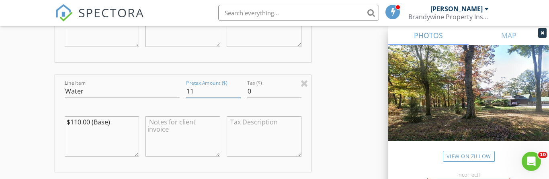  What do you see at coordinates (428, 35) in the screenshot?
I see `a: PHOTOS` at bounding box center [428, 35].